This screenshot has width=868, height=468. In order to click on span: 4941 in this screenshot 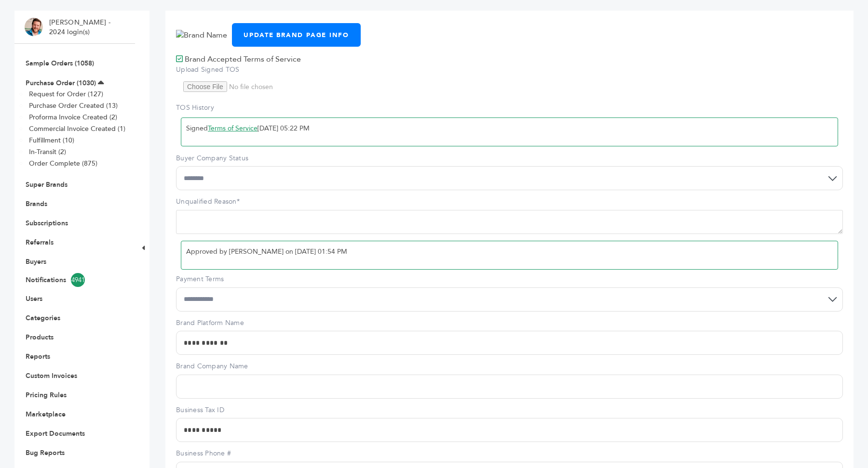, I will do `click(78, 280)`.